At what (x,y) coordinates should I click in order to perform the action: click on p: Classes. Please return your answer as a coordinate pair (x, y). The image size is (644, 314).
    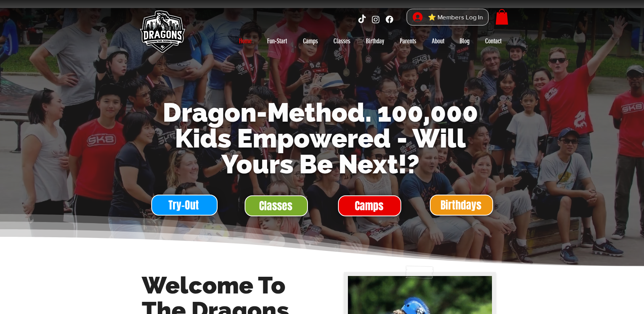
    Looking at the image, I should click on (342, 41).